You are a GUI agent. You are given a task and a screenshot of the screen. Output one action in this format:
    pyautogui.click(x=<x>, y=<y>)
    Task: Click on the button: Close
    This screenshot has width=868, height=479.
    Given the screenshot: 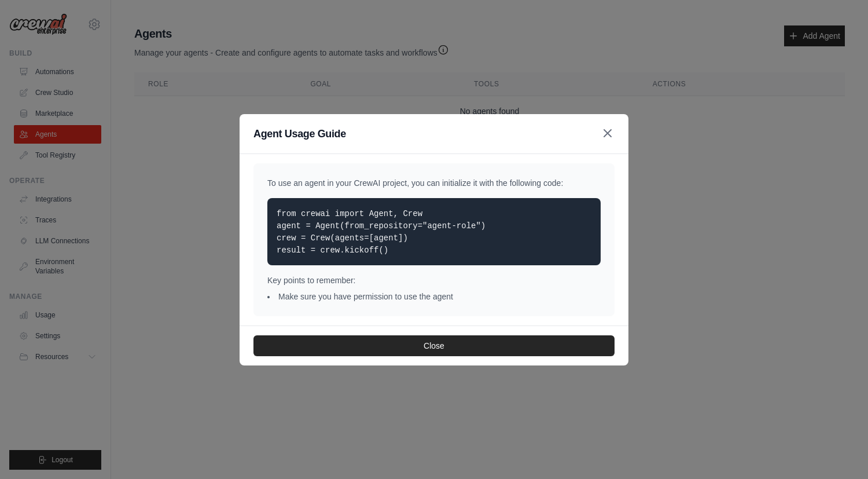 What is the action you would take?
    pyautogui.click(x=434, y=345)
    